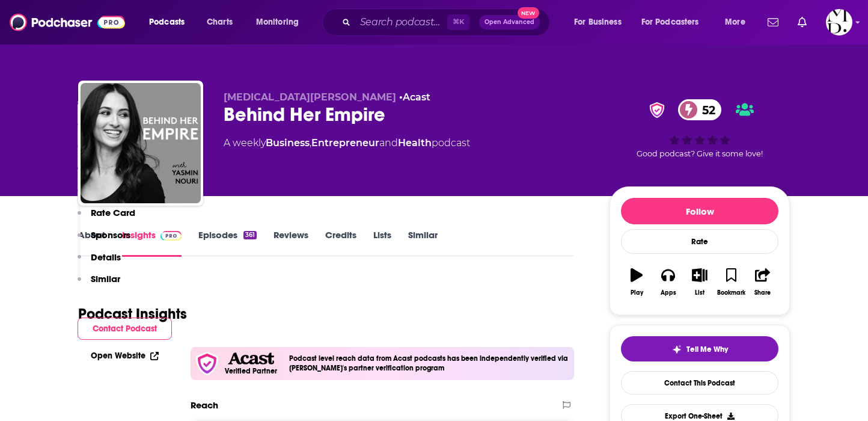 Image resolution: width=868 pixels, height=421 pixels. What do you see at coordinates (98, 284) in the screenshot?
I see `button: Similar` at bounding box center [98, 284].